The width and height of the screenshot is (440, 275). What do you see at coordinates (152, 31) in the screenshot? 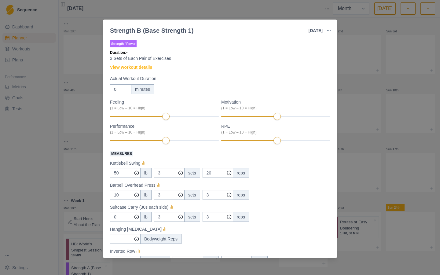
I see `div: Strength B (Base Strength 1)` at bounding box center [152, 31].